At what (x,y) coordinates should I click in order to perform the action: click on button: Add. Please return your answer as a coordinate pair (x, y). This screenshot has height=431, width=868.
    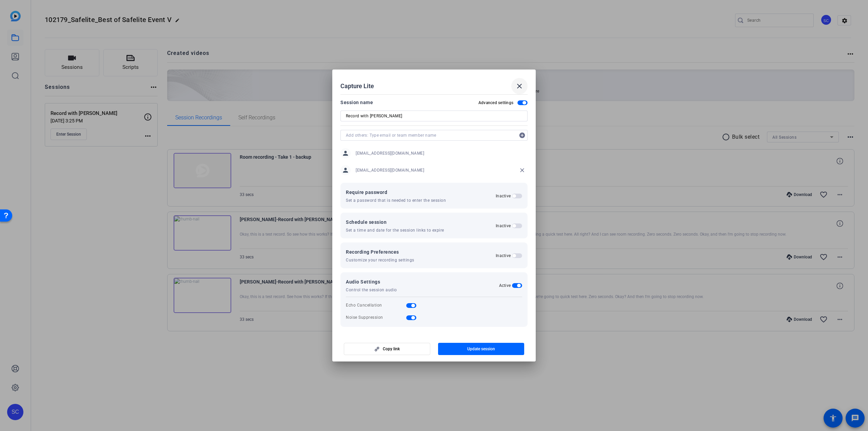
    Looking at the image, I should click on (522, 135).